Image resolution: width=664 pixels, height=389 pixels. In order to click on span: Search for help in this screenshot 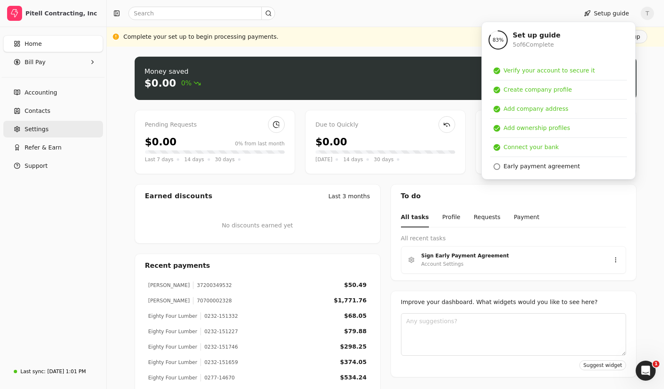, I will do `click(42, 173)`.